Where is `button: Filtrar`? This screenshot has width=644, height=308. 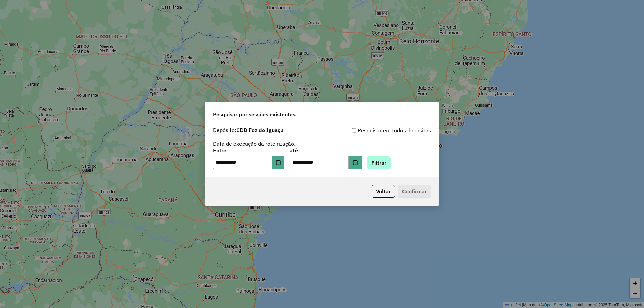
button: Filtrar is located at coordinates (379, 163).